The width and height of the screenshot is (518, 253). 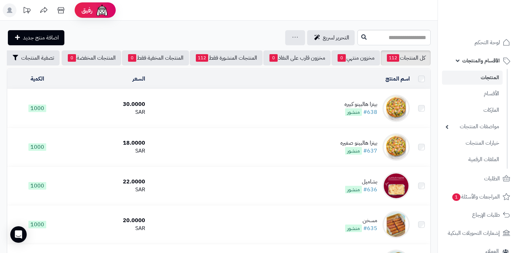 I want to click on a: إشعارات التحويلات البنكية, so click(x=478, y=233).